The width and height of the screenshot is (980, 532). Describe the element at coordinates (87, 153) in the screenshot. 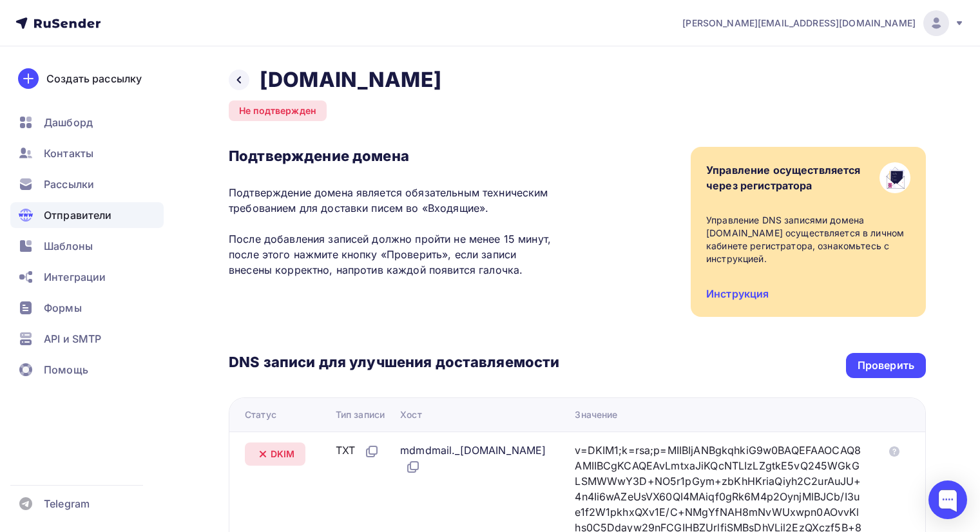

I see `a: Контакты` at that location.